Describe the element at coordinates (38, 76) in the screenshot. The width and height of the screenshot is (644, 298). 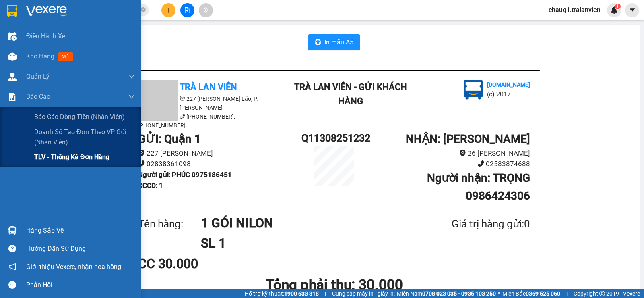
I see `span: Quản Lý` at that location.